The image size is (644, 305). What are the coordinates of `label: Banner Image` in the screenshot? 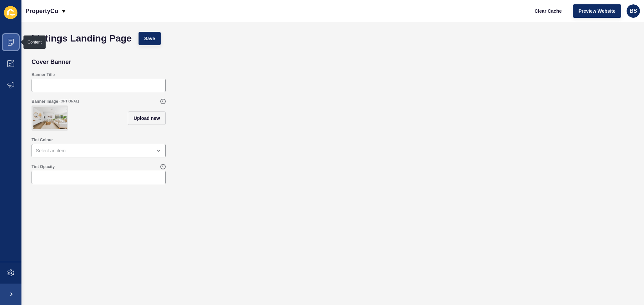 It's located at (45, 101).